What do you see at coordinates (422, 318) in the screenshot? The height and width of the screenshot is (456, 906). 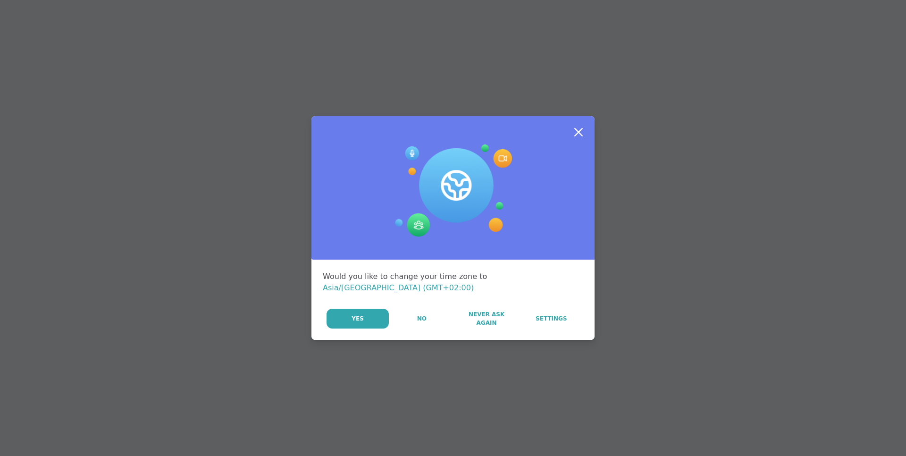 I see `span: No` at bounding box center [422, 318].